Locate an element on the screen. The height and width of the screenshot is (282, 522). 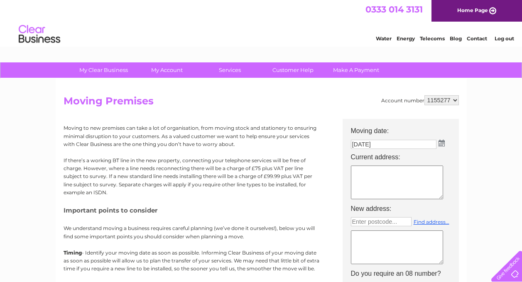
a: Customer Help is located at coordinates (293, 70).